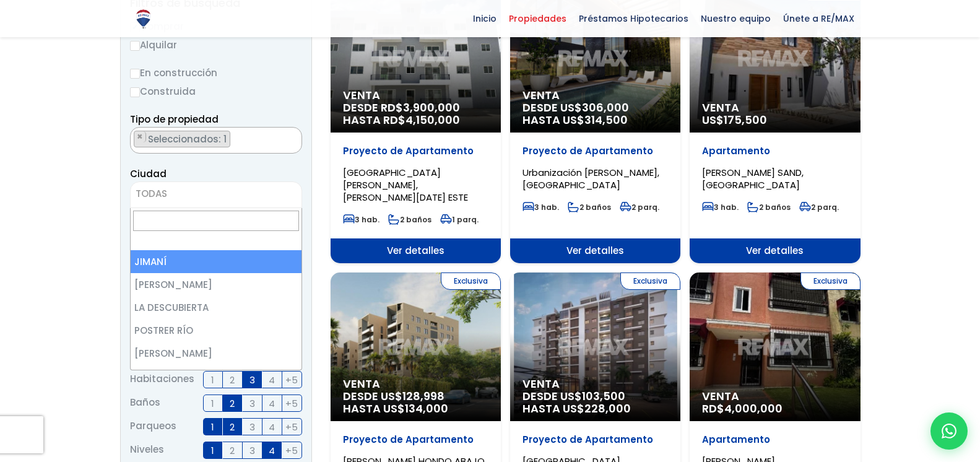  Describe the element at coordinates (431, 107) in the screenshot. I see `span: 3,900,000` at that location.